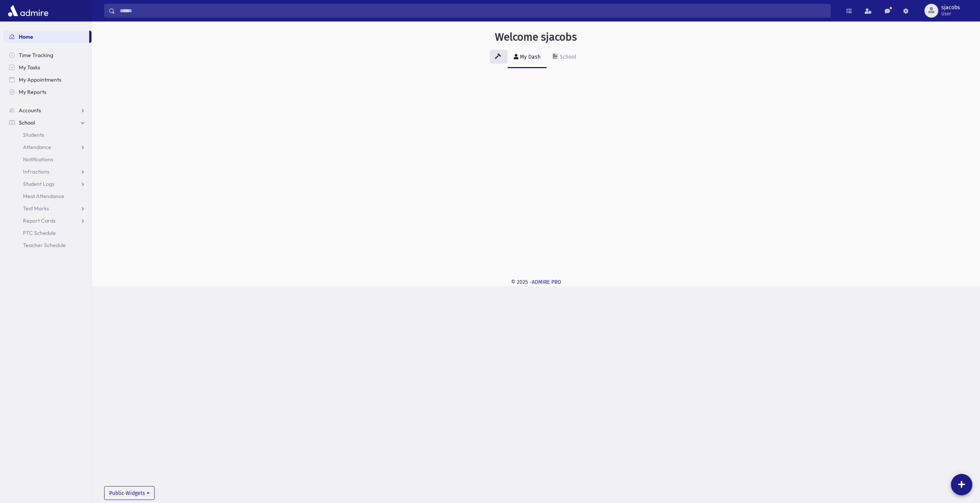 This screenshot has width=980, height=503. I want to click on a: My Tasks, so click(47, 68).